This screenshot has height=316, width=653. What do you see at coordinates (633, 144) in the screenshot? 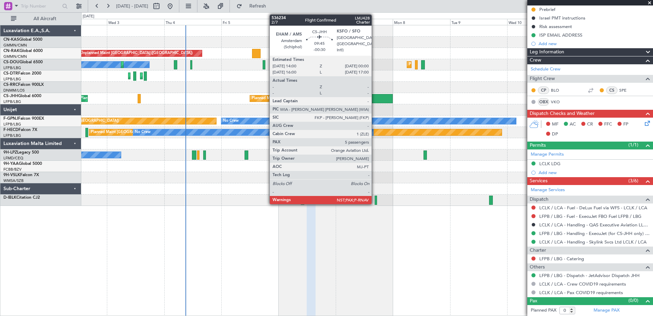
I see `span: (1/1)` at bounding box center [633, 144].